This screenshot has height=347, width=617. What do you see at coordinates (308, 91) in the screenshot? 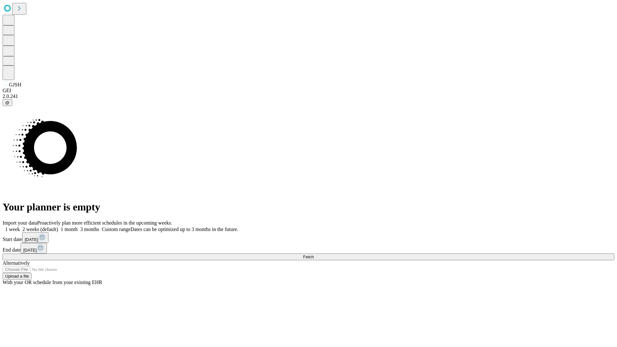
I see `div: GEI` at bounding box center [308, 91].